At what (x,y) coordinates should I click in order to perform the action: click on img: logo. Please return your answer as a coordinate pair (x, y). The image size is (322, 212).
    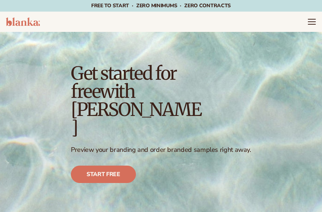
    Looking at the image, I should click on (23, 22).